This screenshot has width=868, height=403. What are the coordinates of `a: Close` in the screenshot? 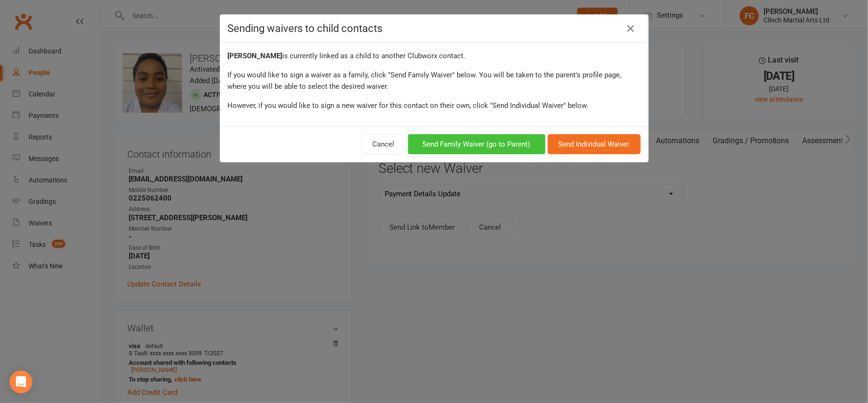 It's located at (631, 28).